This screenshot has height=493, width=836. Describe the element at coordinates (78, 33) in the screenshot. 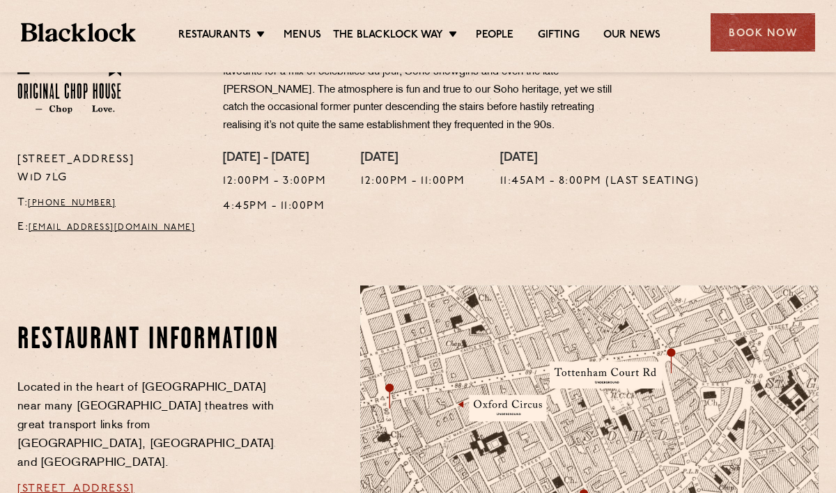

I see `img: BL_Textured_Logo-footer-cropped.svg` at that location.